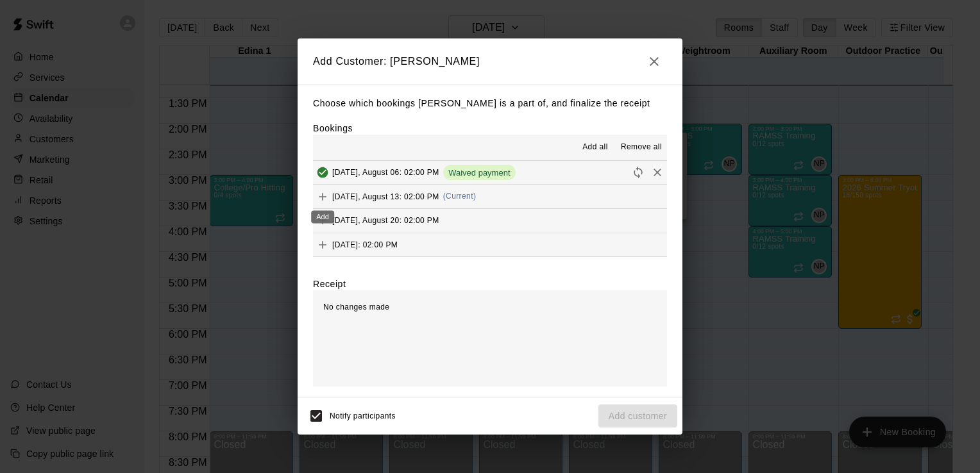  I want to click on span: Remove, so click(657, 171).